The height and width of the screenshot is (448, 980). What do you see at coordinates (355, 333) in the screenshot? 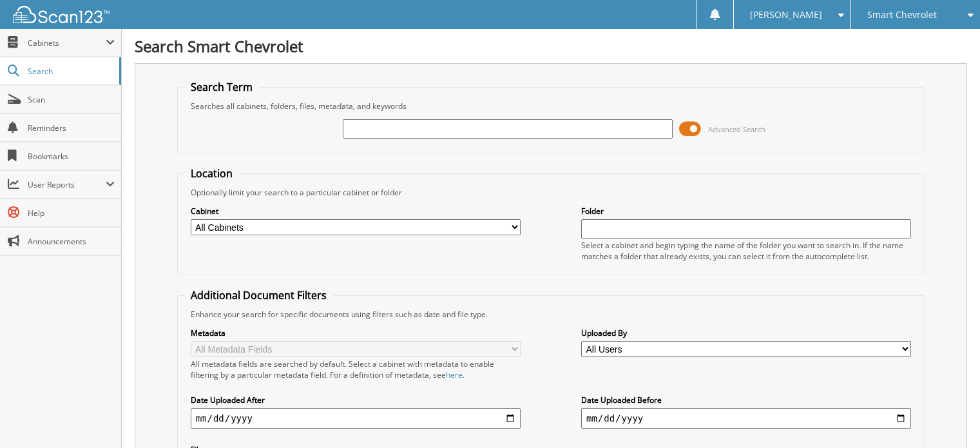
I see `label: Metadata` at bounding box center [355, 333].